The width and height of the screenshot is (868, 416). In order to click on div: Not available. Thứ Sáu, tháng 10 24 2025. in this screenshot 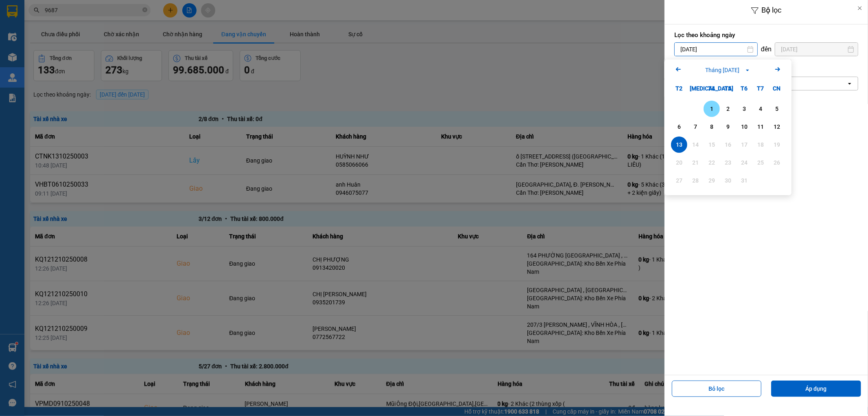, I will do `click(744, 163)`.